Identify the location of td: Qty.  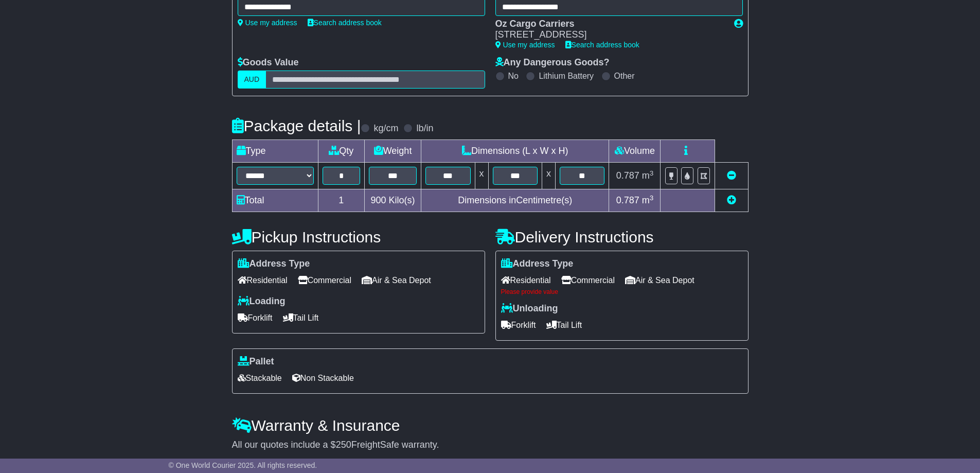
(341, 151).